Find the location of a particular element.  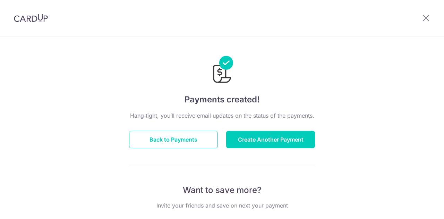

p: Want to save more? is located at coordinates (222, 190).